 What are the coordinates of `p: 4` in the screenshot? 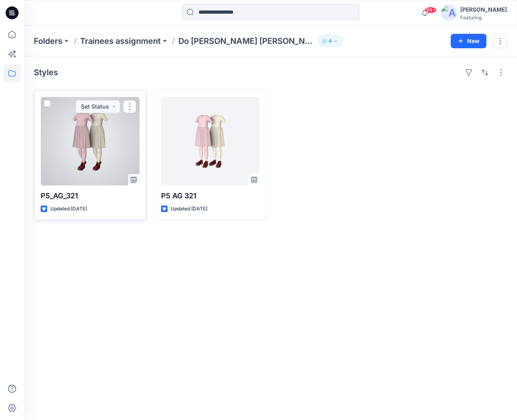 It's located at (330, 41).